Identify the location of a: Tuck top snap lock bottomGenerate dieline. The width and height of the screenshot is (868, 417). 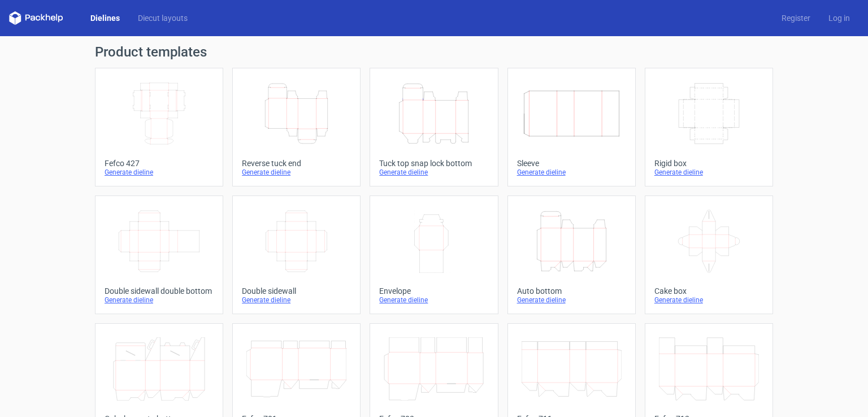
(433, 127).